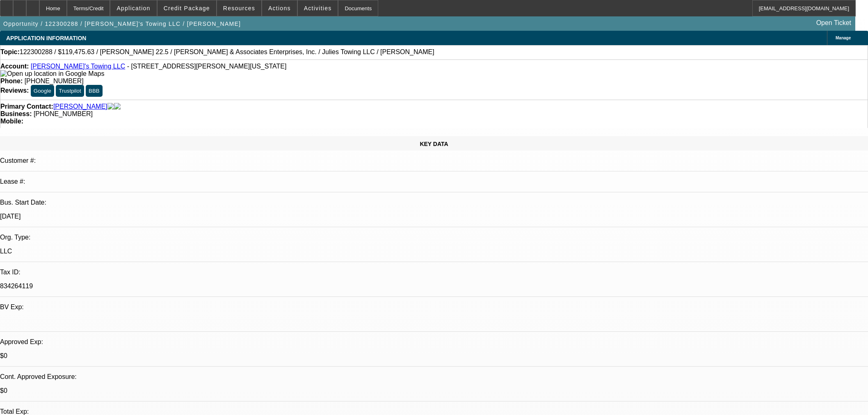 The width and height of the screenshot is (868, 415). What do you see at coordinates (134, 8) in the screenshot?
I see `span: Application` at bounding box center [134, 8].